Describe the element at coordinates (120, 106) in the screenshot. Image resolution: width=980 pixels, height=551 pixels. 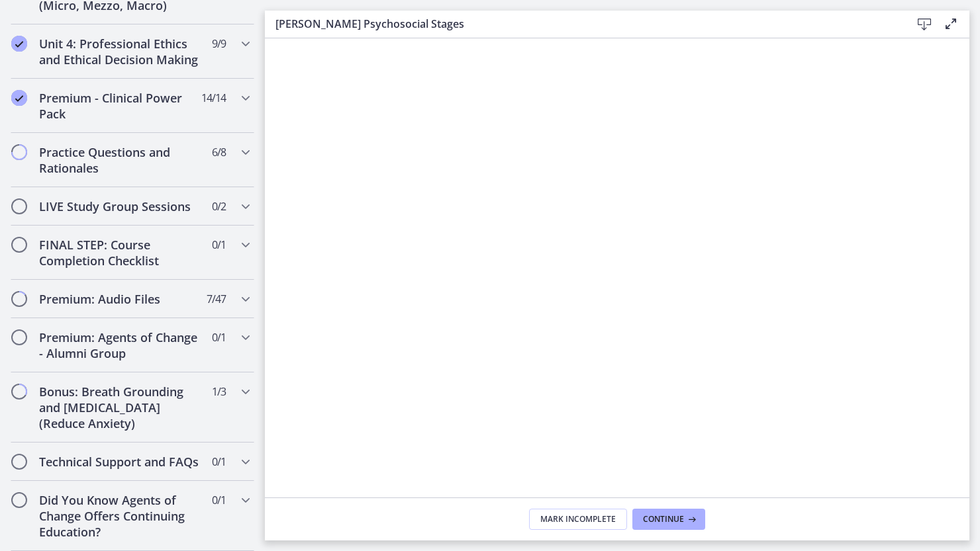
I see `h2: Premium - Clinical Power Pack` at that location.